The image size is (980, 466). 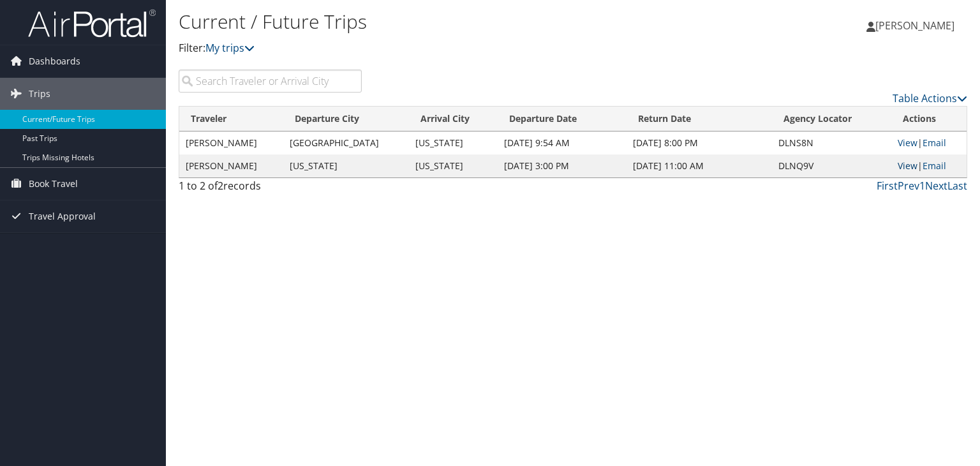 I want to click on a: 1, so click(x=922, y=186).